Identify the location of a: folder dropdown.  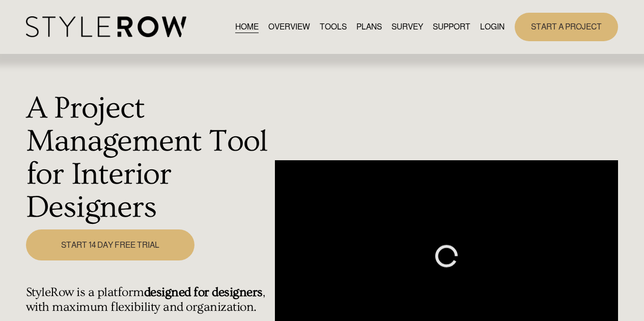
(452, 27).